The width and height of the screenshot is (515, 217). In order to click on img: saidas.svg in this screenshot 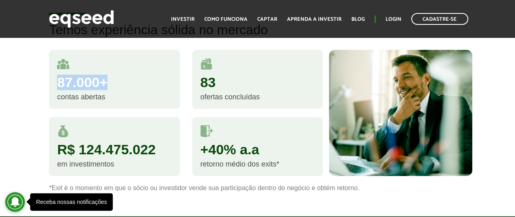, I will do `click(207, 131)`.